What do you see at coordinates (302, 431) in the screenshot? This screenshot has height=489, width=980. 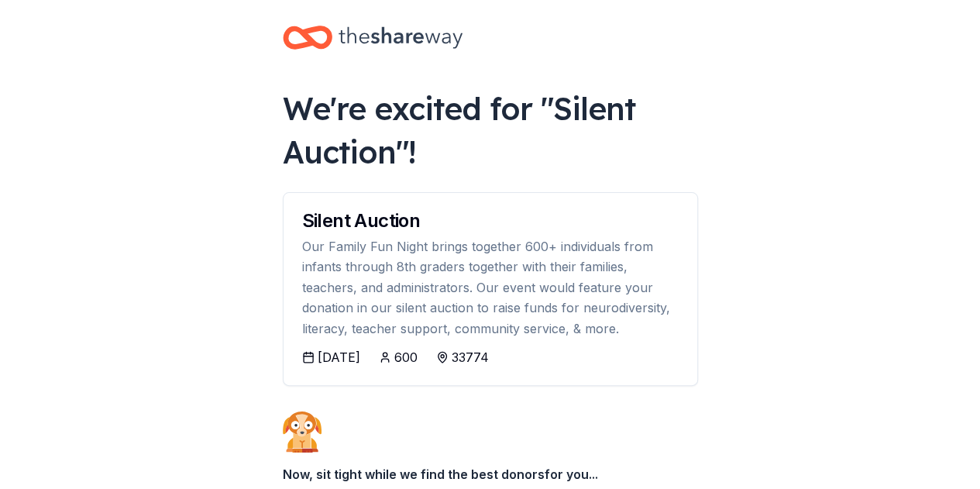 I see `img: Dog waiting patiently` at bounding box center [302, 431].